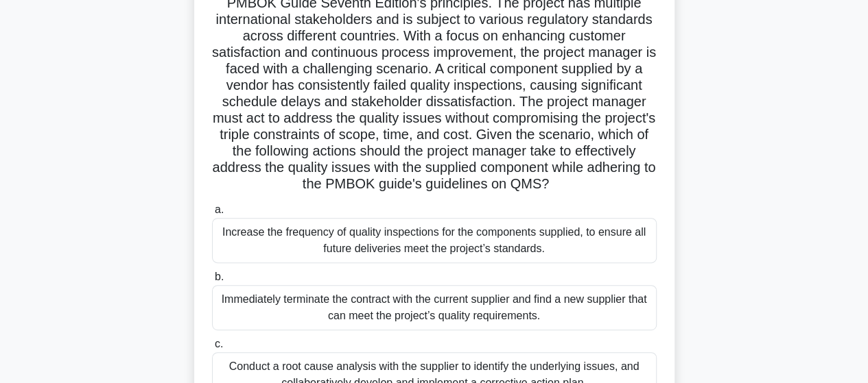 The height and width of the screenshot is (383, 868). I want to click on span: b., so click(219, 277).